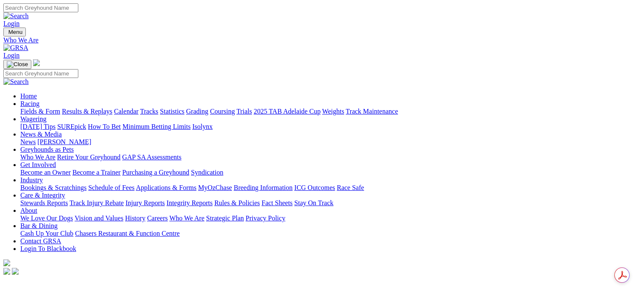  I want to click on a: Home, so click(28, 96).